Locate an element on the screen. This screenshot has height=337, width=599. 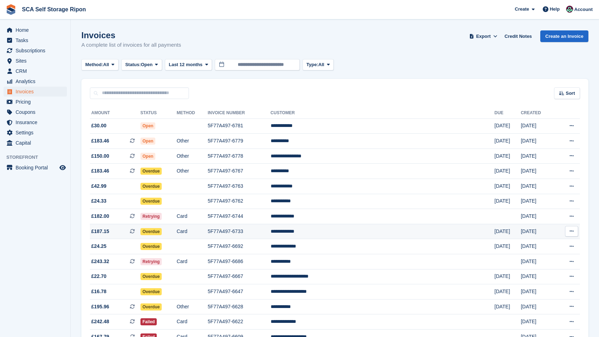
span: Coupons is located at coordinates (37, 112).